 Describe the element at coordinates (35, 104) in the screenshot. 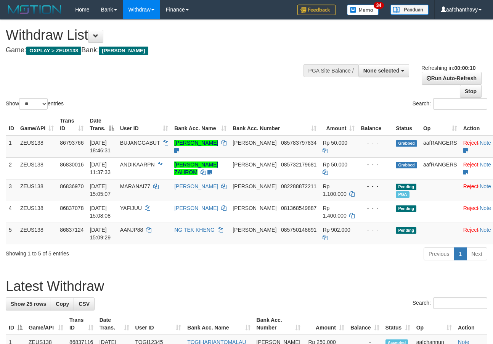

I see `label: Show entries` at that location.